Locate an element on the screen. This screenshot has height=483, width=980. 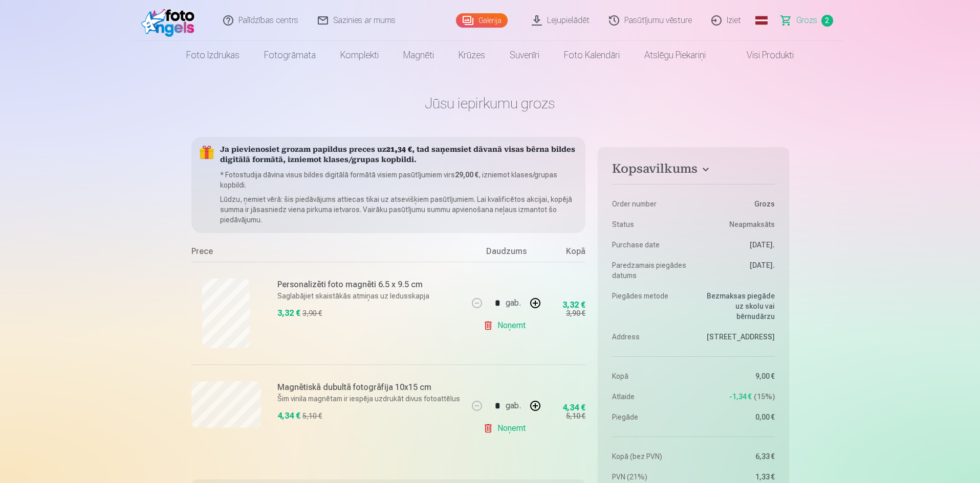
b: 29,00 € is located at coordinates (467, 175).